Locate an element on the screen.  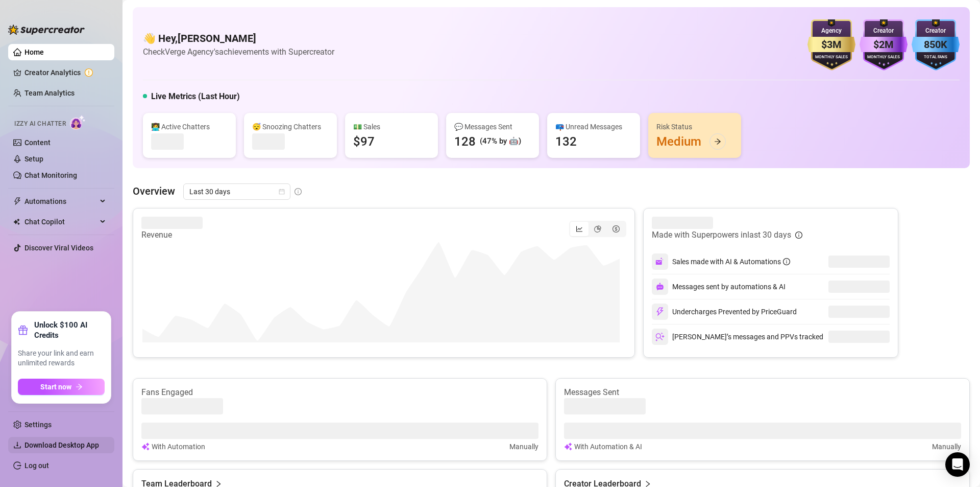
span: pie-chart is located at coordinates (598, 229).